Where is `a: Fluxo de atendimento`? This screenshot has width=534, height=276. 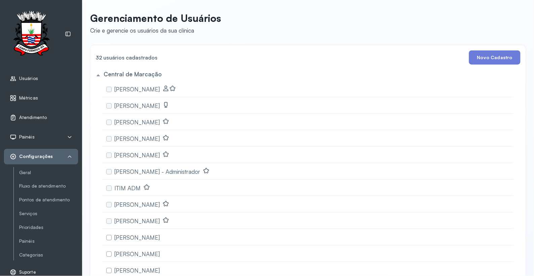 a: Fluxo de atendimento is located at coordinates (48, 186).